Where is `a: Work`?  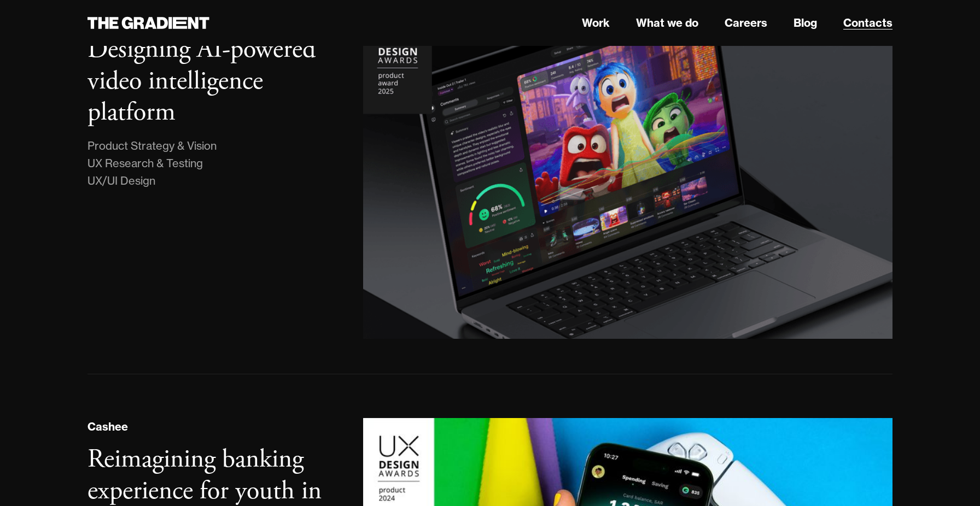 a: Work is located at coordinates (596, 23).